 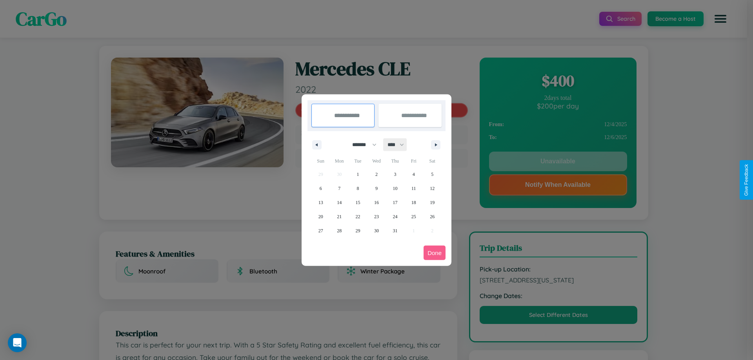 What do you see at coordinates (320, 231) in the screenshot?
I see `button: 27` at bounding box center [320, 231].